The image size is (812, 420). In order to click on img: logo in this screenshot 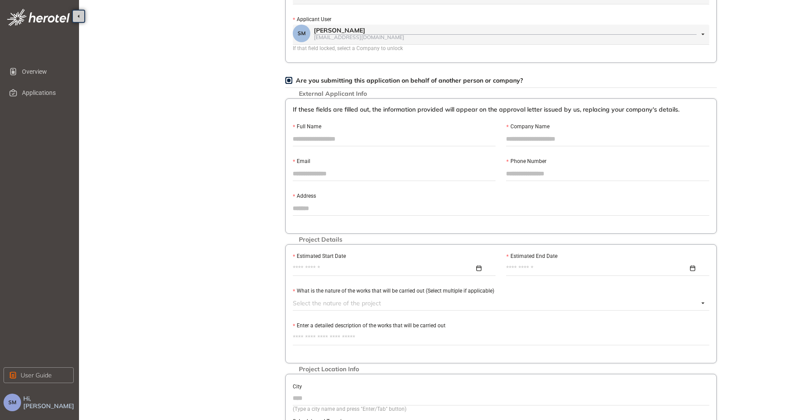, I will do `click(38, 17)`.